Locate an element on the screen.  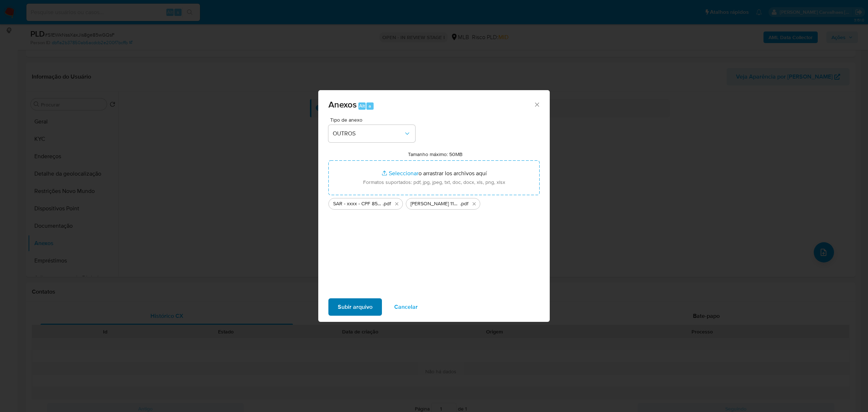
button: Eliminar Mulan Aumir Rogerio Ranpani 119691202_2025_08_11_16_57_22 - Tabla dinámica 1.pdf is located at coordinates (474, 204).